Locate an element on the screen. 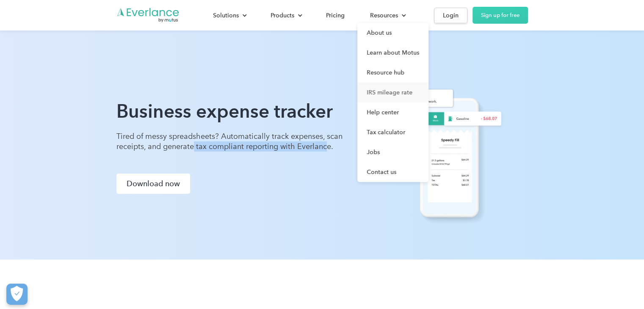 This screenshot has height=309, width=644. div: Pricing is located at coordinates (336, 15).